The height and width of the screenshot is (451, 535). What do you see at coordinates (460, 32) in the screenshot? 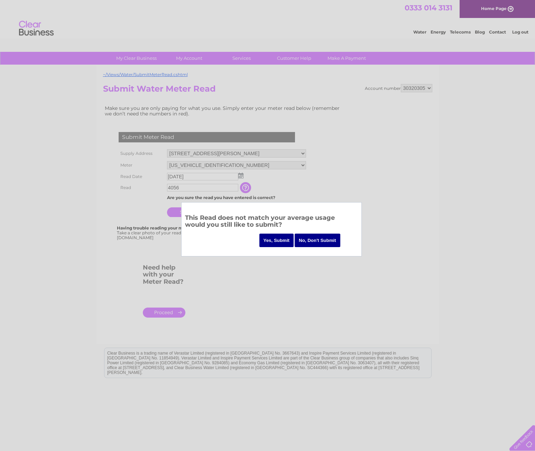
I see `a: Telecoms` at bounding box center [460, 32].